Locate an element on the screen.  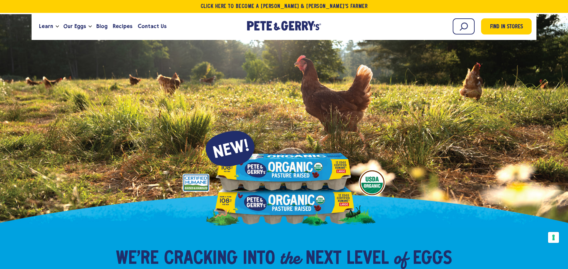
span: Contact Us is located at coordinates (152, 26).